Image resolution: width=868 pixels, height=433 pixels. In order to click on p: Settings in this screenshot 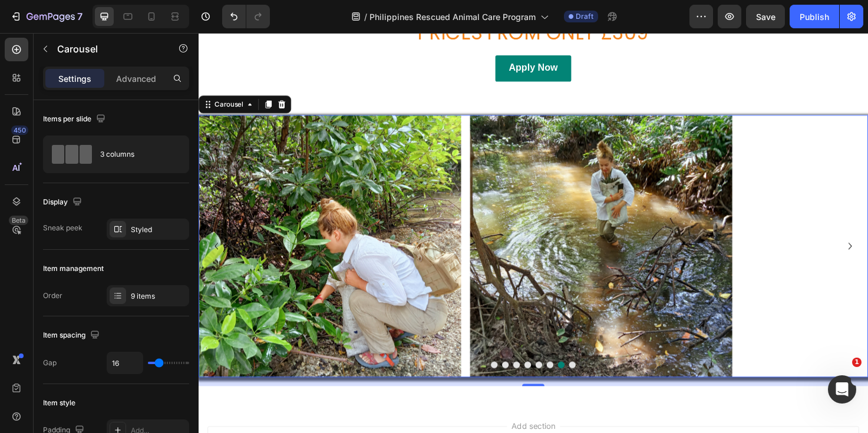, I will do `click(75, 78)`.